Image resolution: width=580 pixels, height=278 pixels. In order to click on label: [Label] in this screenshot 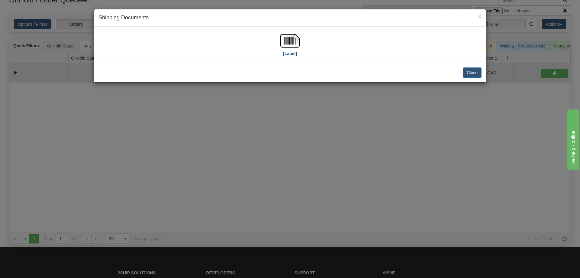, I will do `click(290, 53)`.